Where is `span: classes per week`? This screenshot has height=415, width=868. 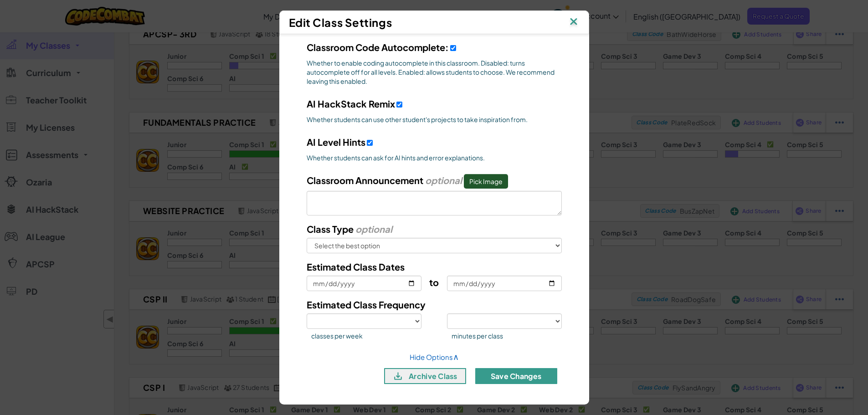
span: classes per week is located at coordinates (366, 336).